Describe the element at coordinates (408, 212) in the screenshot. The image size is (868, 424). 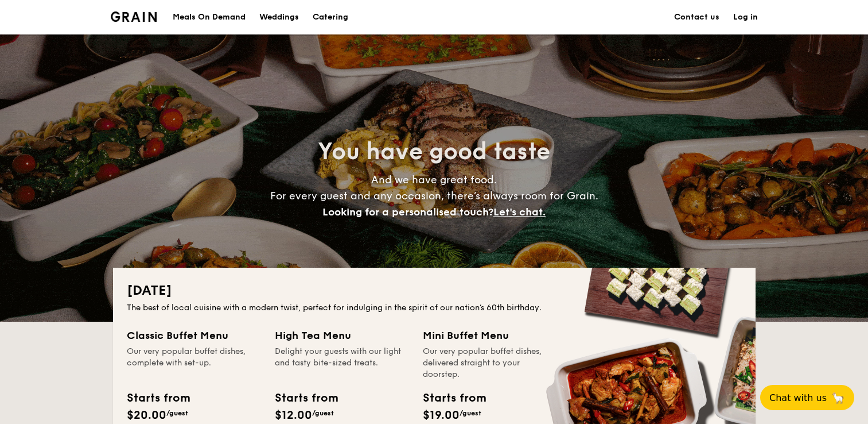
I see `span: Looking for a personalised touch?` at that location.